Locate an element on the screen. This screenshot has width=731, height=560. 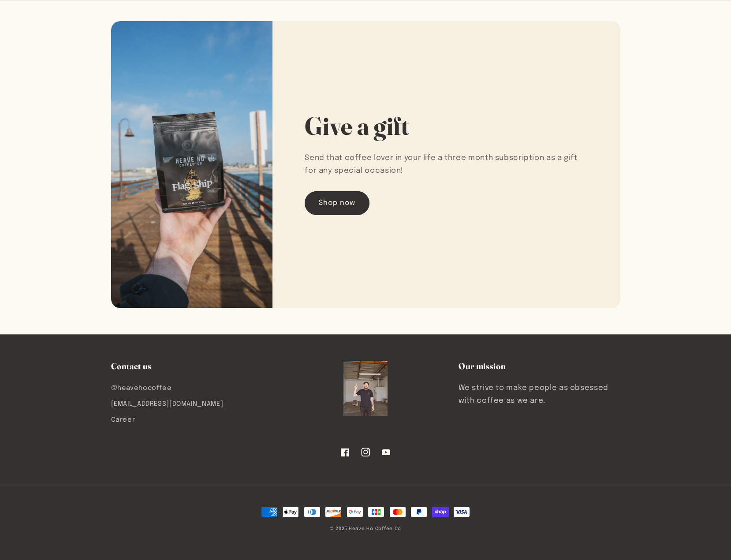
a: @heavehocoffee is located at coordinates (142, 389).